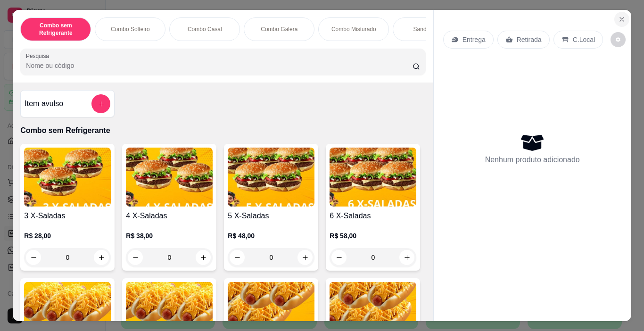 This screenshot has width=644, height=331. I want to click on p: Retirada, so click(529, 40).